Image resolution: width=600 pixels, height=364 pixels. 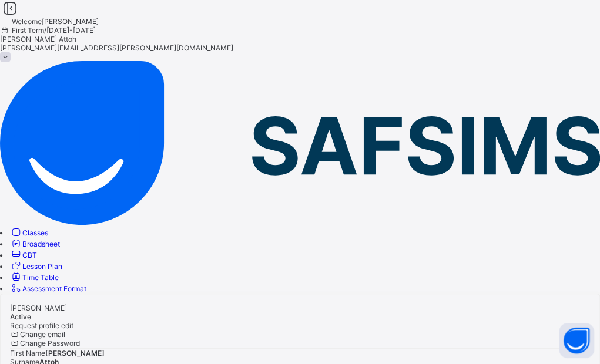 What do you see at coordinates (50, 343) in the screenshot?
I see `span: Change Password` at bounding box center [50, 343].